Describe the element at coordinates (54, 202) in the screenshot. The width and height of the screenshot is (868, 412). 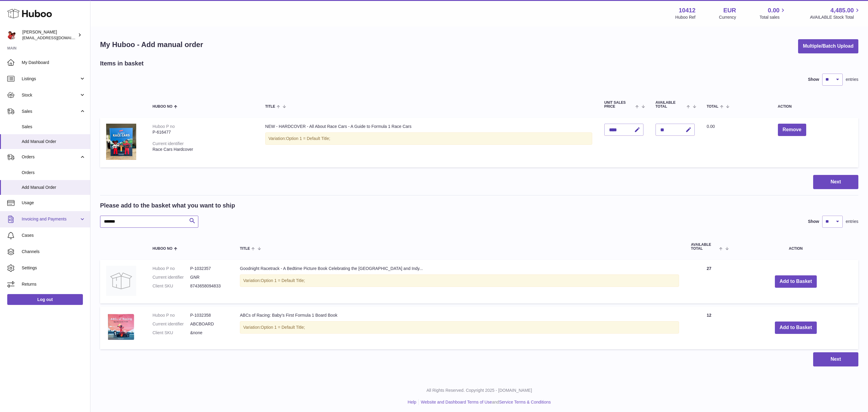
I see `span: Usage` at that location.